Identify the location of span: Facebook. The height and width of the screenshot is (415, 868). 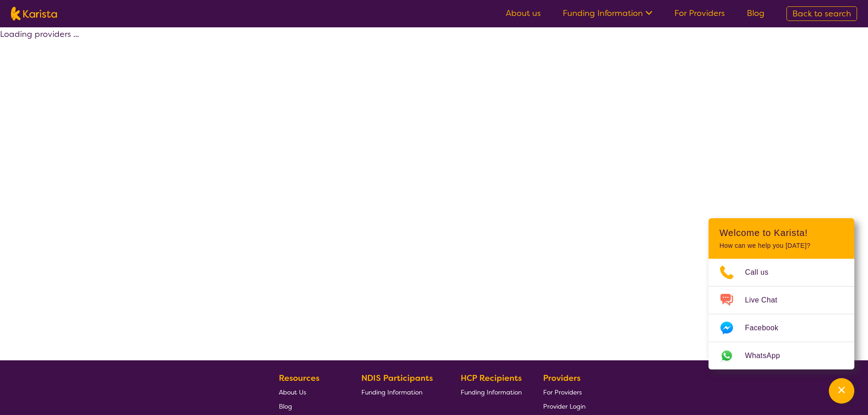
(767, 328).